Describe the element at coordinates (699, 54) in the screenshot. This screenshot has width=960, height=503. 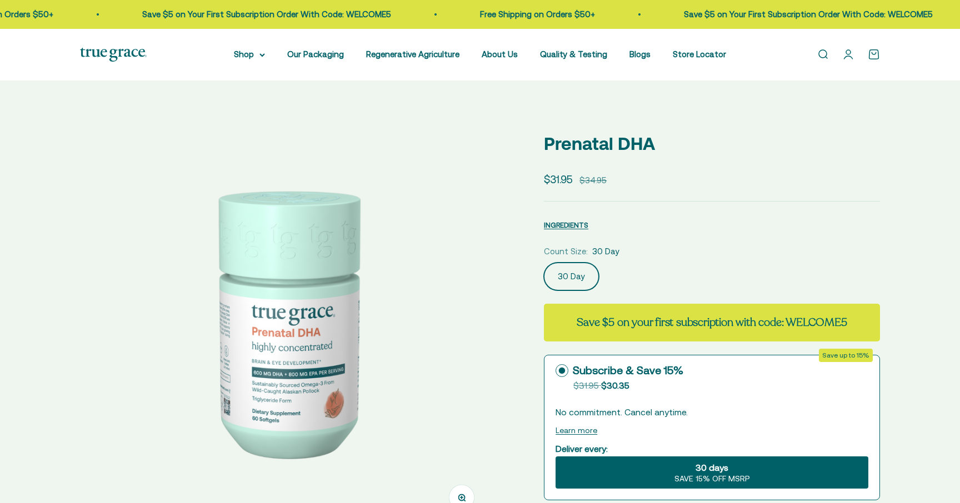
I see `a: Store Locator` at that location.